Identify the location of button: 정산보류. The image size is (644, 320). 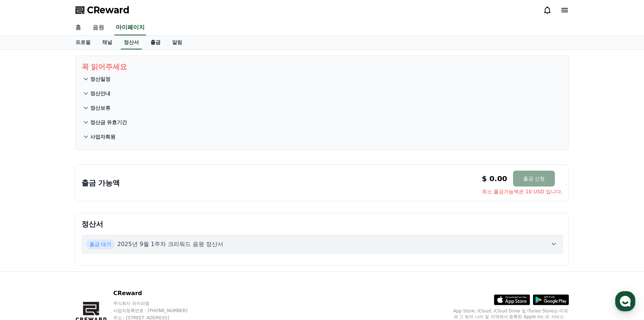
(322, 108).